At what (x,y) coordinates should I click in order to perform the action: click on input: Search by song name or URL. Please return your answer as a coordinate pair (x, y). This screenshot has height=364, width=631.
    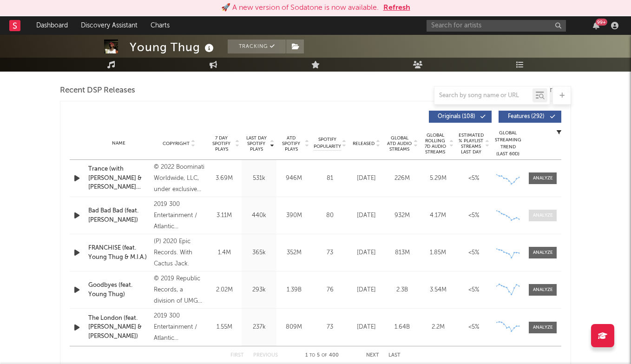
    Looking at the image, I should click on (483, 96).